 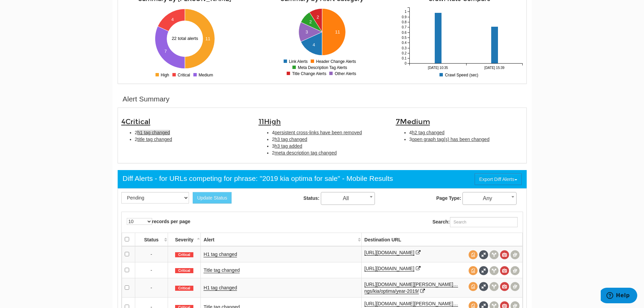 What do you see at coordinates (406, 63) in the screenshot?
I see `tspan: 0` at bounding box center [406, 63].